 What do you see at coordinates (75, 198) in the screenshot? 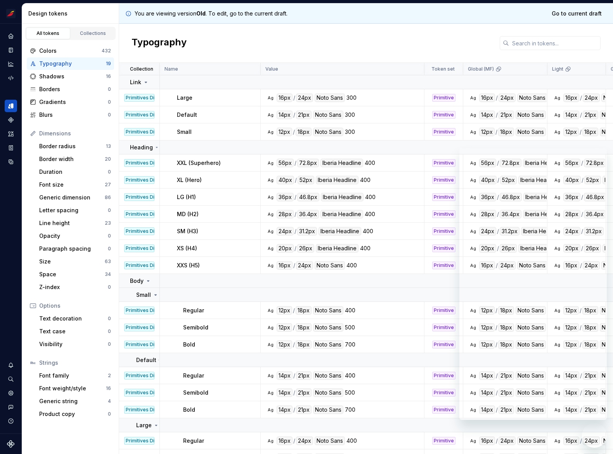
I see `a: Generic dimension86` at bounding box center [75, 198].